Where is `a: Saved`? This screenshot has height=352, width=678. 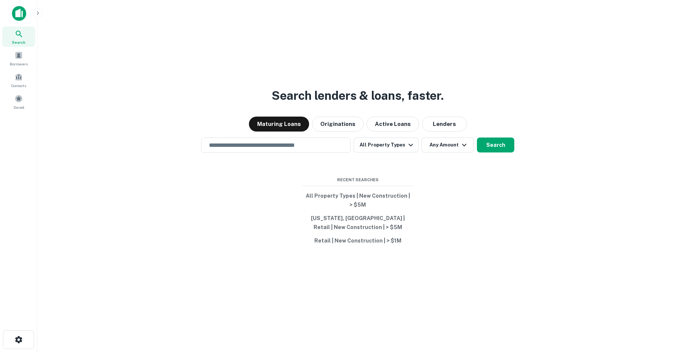
a: Saved is located at coordinates (19, 102).